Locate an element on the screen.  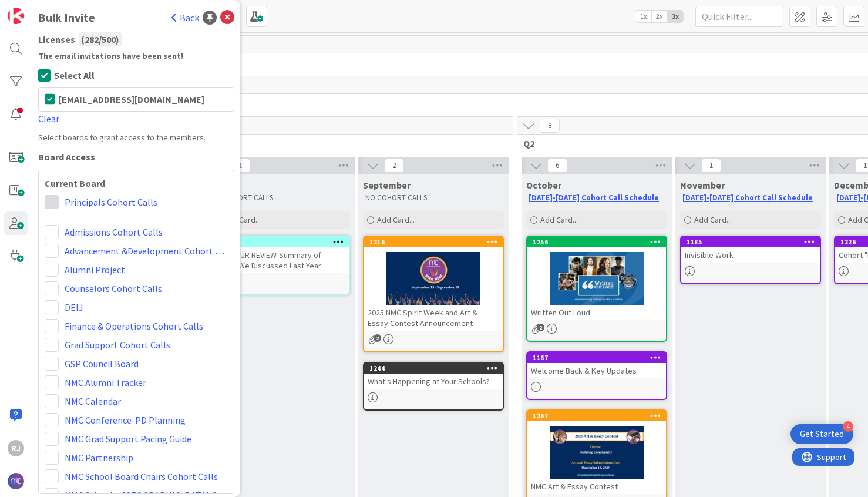
div: Bulk Invite is located at coordinates (66, 18).